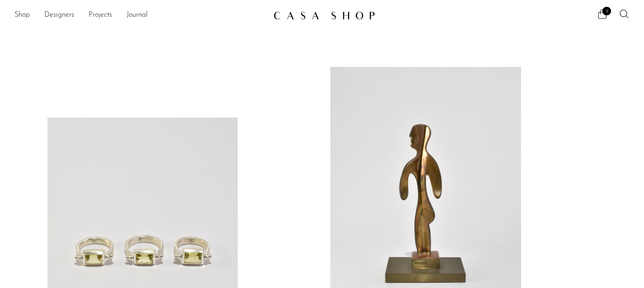  Describe the element at coordinates (100, 15) in the screenshot. I see `a: Projects` at that location.